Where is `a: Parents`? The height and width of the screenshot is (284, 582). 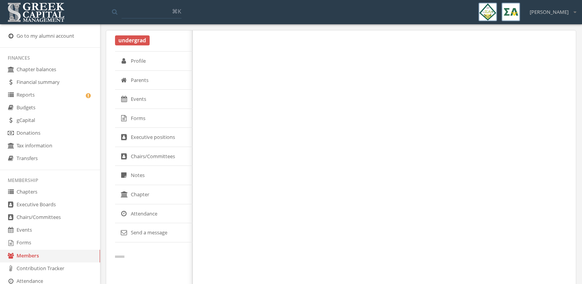
a: Parents is located at coordinates (154, 80).